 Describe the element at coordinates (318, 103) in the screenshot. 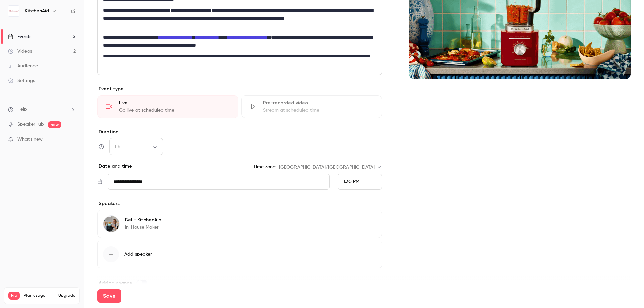

I see `div: Pre-recorded video` at that location.